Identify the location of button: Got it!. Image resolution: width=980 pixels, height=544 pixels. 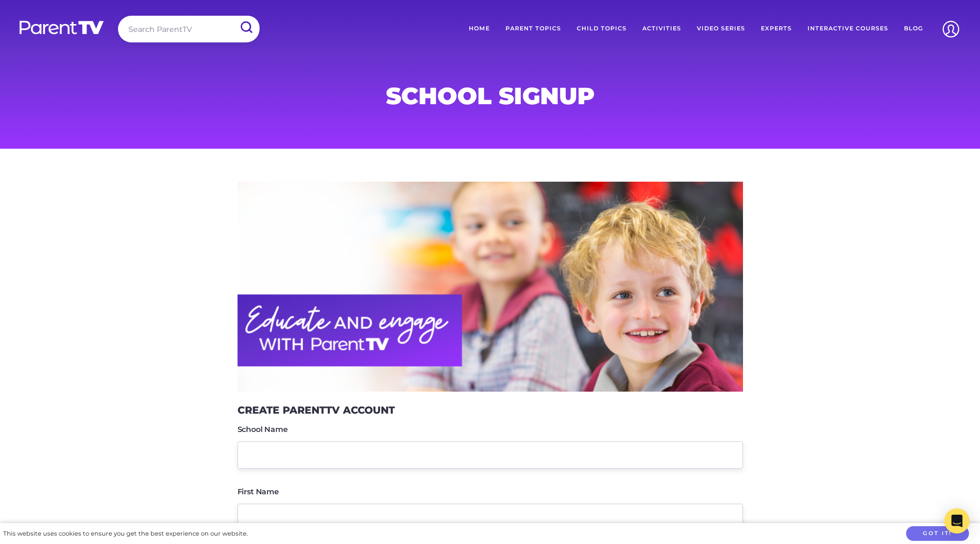
(938, 534).